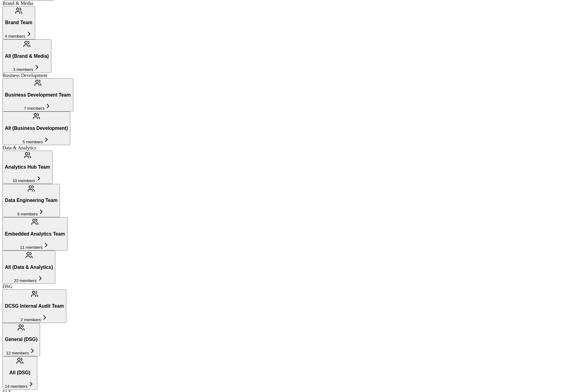  Describe the element at coordinates (35, 234) in the screenshot. I see `button: Embedded Analytics Team11 members` at that location.